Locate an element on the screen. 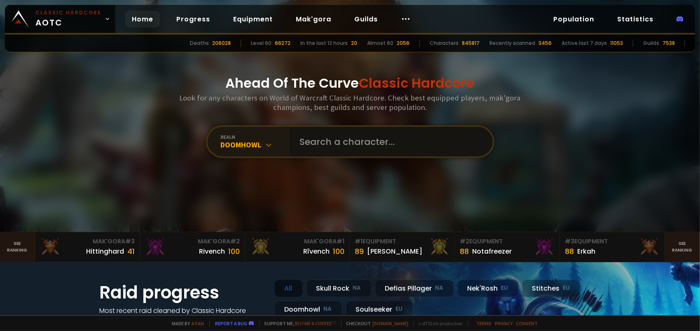 This screenshot has width=700, height=331. div: In the last 12 hours is located at coordinates (324, 43).